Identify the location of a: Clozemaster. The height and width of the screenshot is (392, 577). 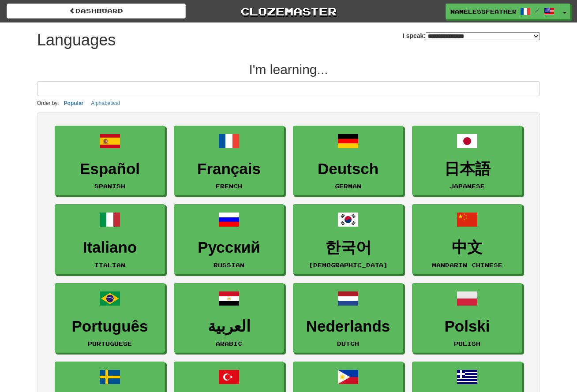
(289, 11).